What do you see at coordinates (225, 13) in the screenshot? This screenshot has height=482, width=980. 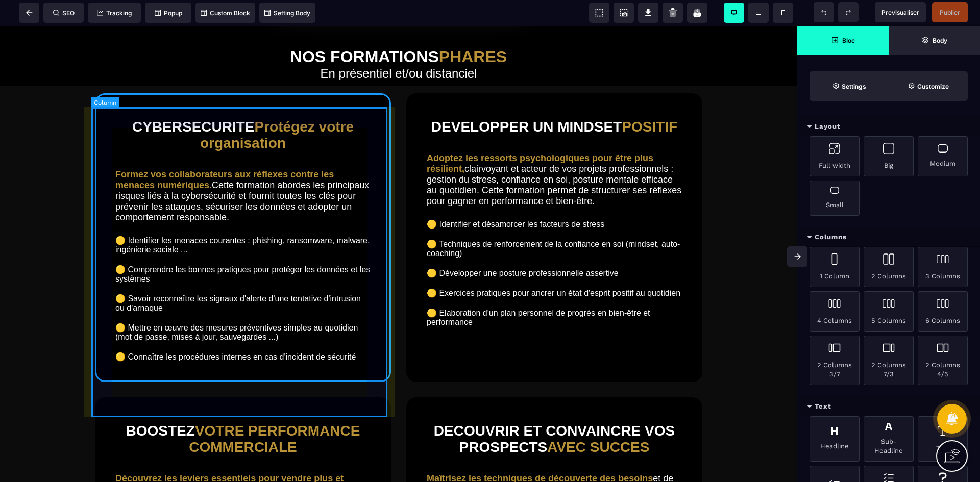 I see `span: Custom Block` at bounding box center [225, 13].